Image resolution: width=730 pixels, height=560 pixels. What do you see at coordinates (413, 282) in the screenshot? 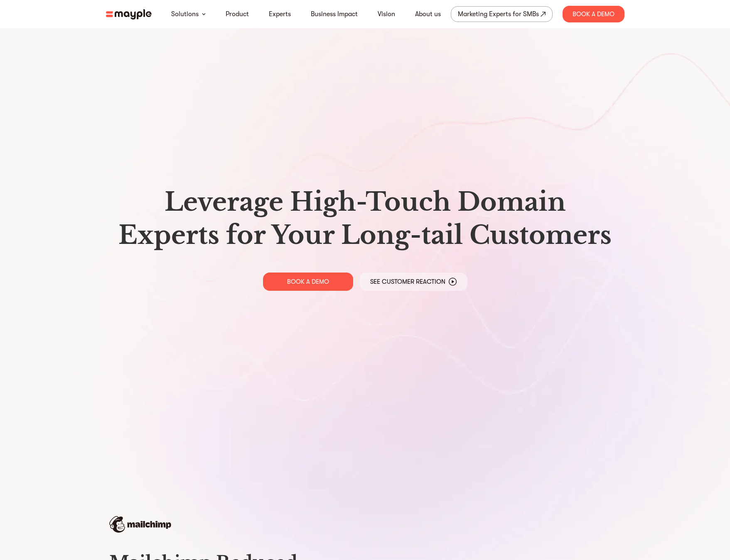
I see `a: See Customer Reaction` at bounding box center [413, 282].